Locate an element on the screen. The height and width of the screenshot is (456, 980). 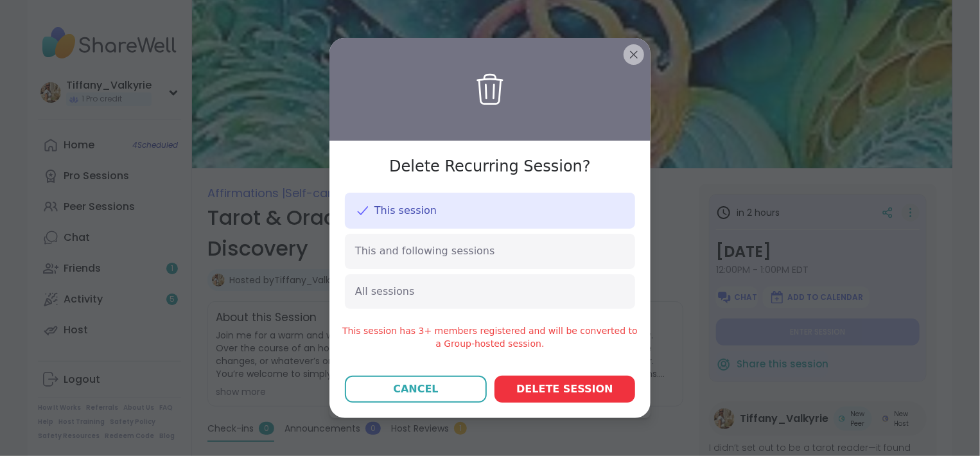
button: Cancel is located at coordinates (416, 389).